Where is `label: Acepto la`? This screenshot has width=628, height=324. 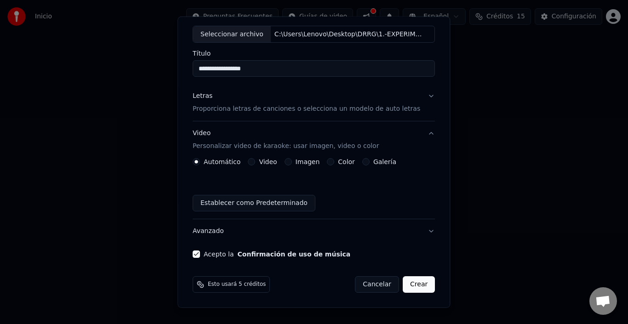 label: Acepto la is located at coordinates (277, 254).